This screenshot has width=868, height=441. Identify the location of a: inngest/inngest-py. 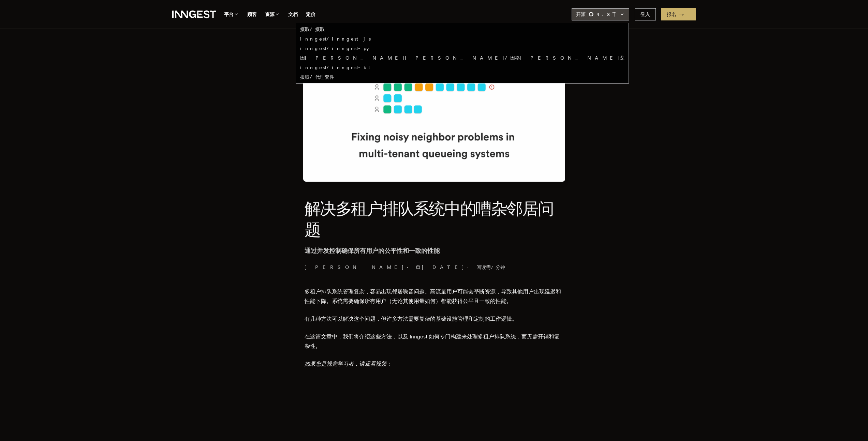
(335, 48).